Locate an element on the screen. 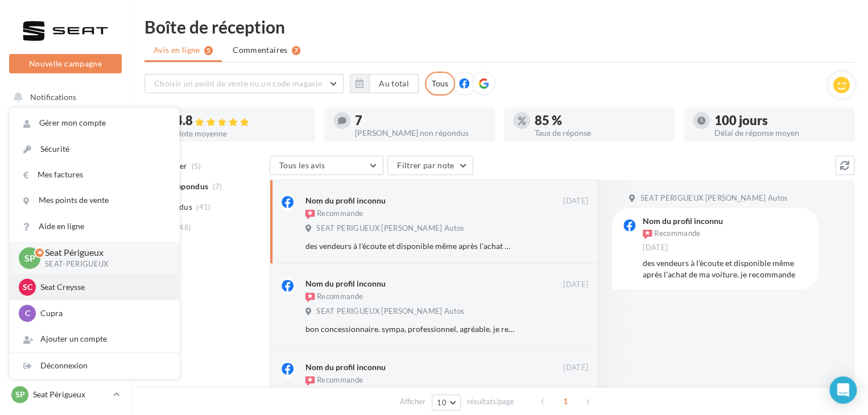  span: 1 is located at coordinates (565, 401).